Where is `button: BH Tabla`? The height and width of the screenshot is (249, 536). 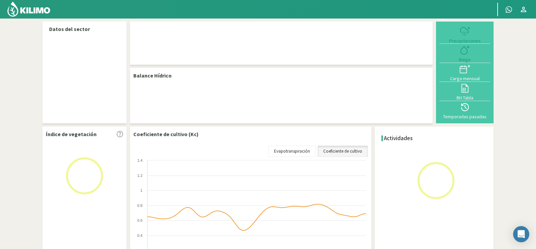 button: BH Tabla is located at coordinates (464, 91).